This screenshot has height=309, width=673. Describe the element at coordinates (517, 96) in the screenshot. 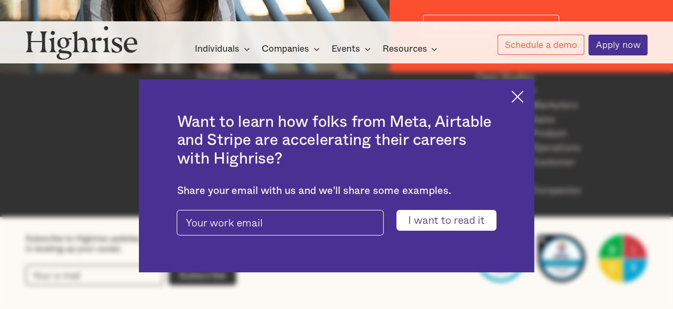

I see `img: Cross icon` at that location.